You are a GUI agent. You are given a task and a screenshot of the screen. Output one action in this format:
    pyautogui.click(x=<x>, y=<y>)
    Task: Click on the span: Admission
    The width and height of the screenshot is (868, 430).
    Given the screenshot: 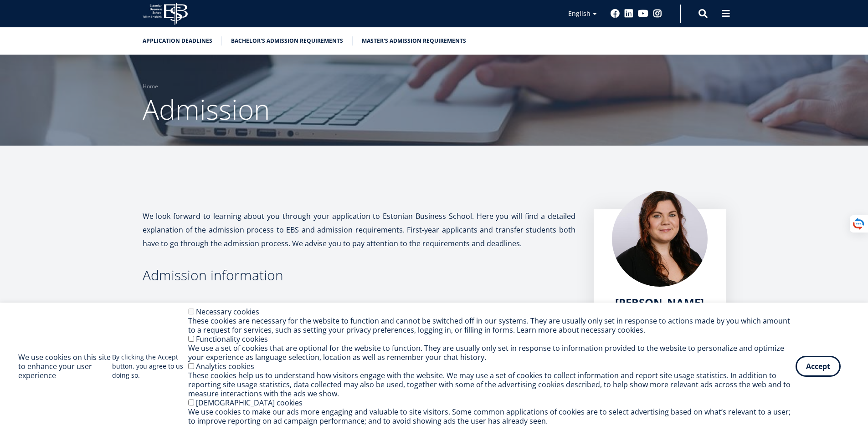 What is the action you would take?
    pyautogui.click(x=206, y=109)
    